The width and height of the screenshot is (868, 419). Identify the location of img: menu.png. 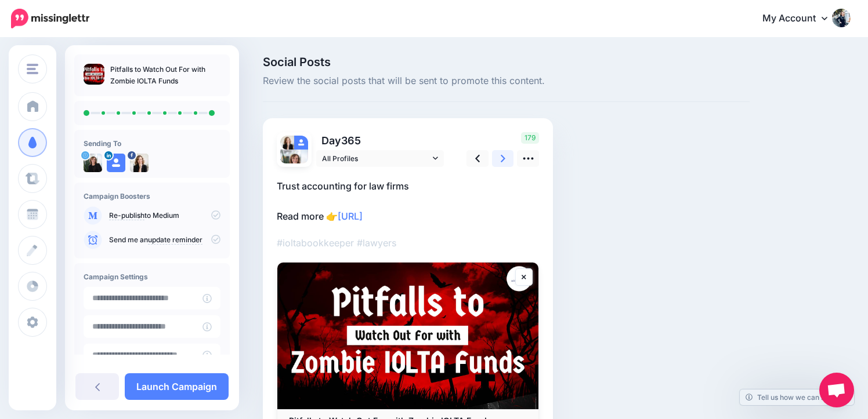
(33, 69).